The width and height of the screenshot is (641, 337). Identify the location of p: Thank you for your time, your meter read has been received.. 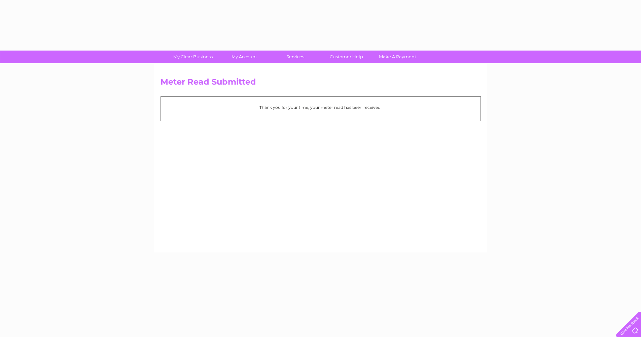
(321, 107).